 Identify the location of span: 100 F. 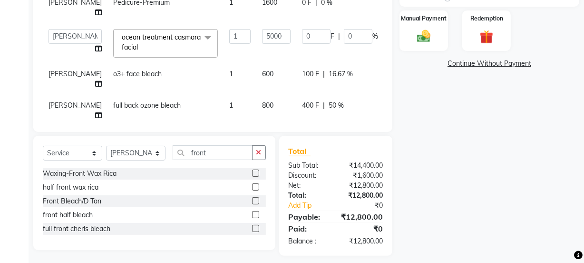
(311, 74).